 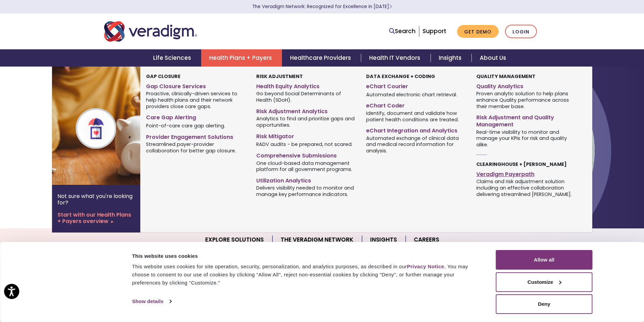 I want to click on a: Healthcare Providers, so click(x=322, y=58).